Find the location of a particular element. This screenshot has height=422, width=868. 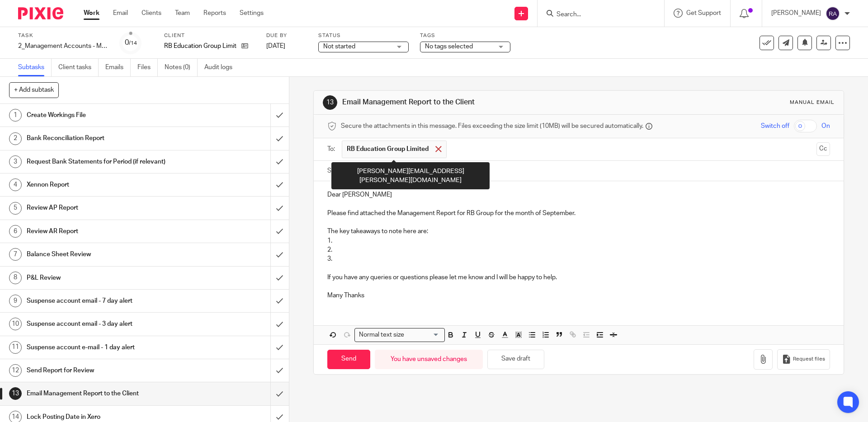

span: Get Support is located at coordinates (703, 13).